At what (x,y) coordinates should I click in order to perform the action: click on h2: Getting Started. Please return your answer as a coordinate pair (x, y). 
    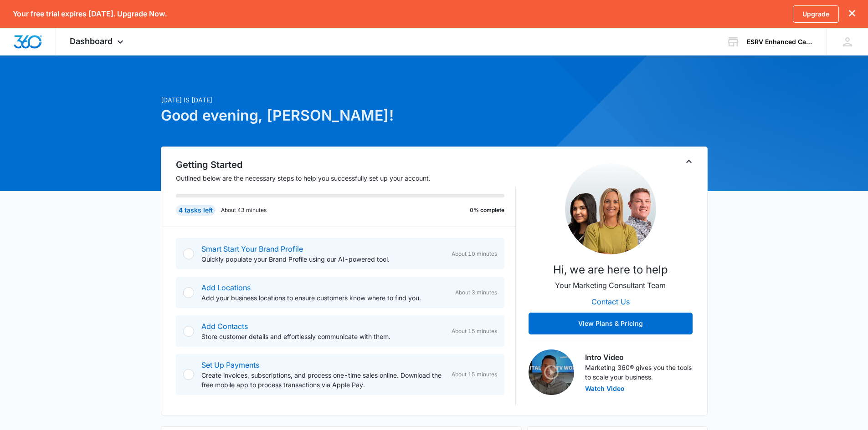
    Looking at the image, I should click on (346, 165).